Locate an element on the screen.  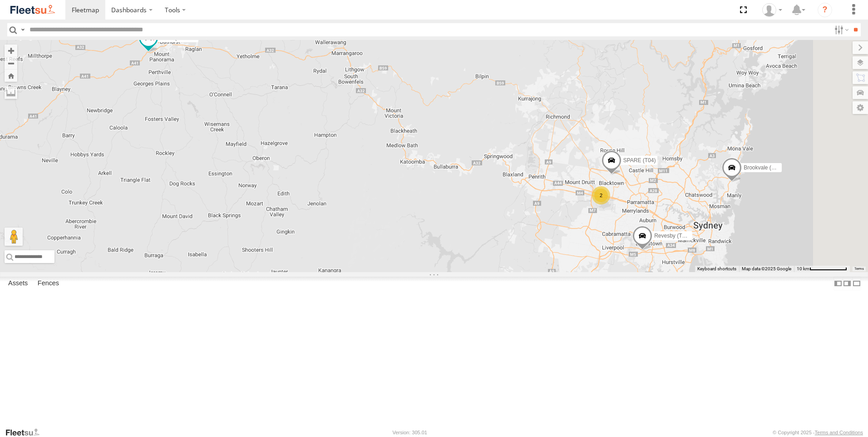
button: Map Scale: 10 km per 79 pixels is located at coordinates (822, 269).